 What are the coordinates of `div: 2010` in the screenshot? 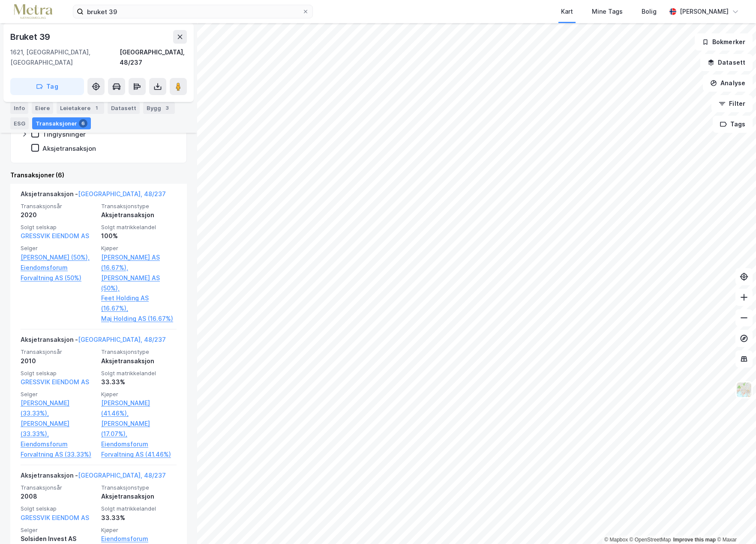 It's located at (58, 361).